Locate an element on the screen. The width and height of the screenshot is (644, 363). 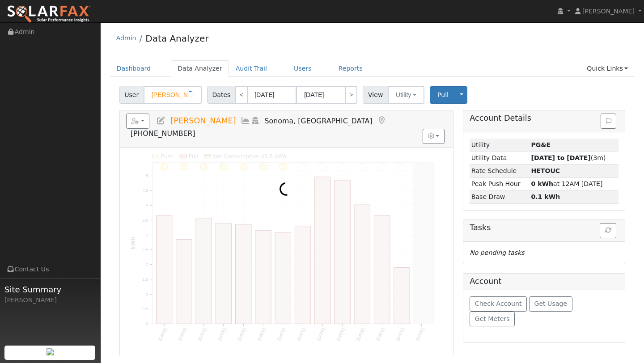
a: Map is located at coordinates (382, 121).